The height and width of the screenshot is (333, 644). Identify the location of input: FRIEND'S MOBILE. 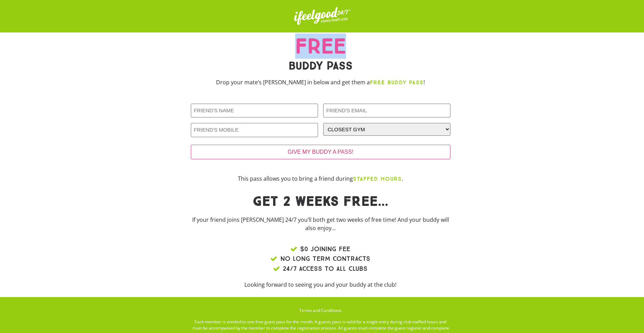
(254, 130).